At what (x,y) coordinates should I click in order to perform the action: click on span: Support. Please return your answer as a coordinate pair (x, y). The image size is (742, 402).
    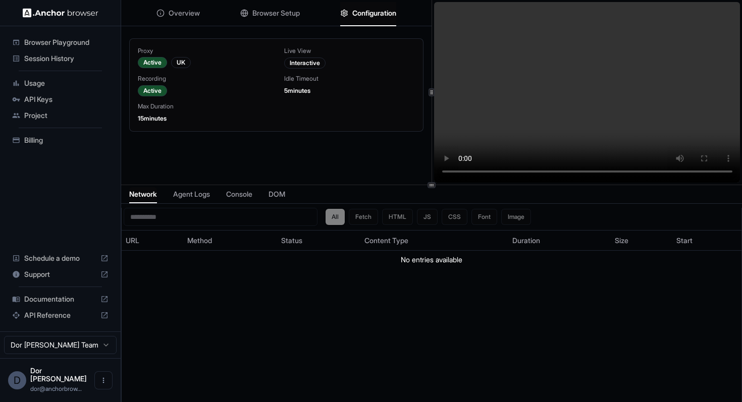
    Looking at the image, I should click on (60, 275).